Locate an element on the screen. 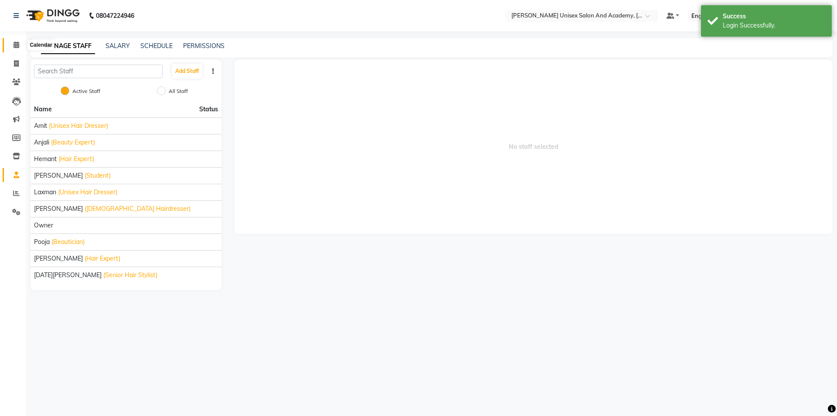 This screenshot has width=837, height=416. input: Search Staff is located at coordinates (98, 71).